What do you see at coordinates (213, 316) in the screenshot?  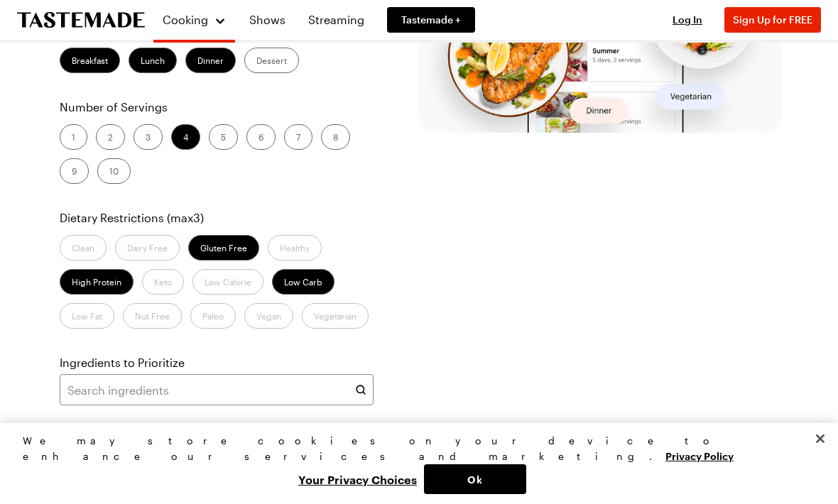 I see `label: Paleo` at bounding box center [213, 316].